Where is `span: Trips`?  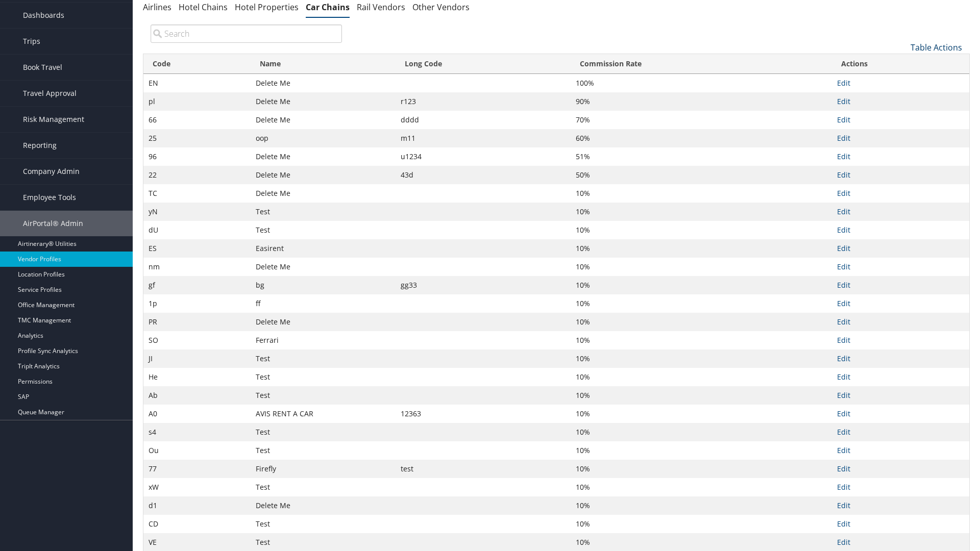
span: Trips is located at coordinates (32, 41).